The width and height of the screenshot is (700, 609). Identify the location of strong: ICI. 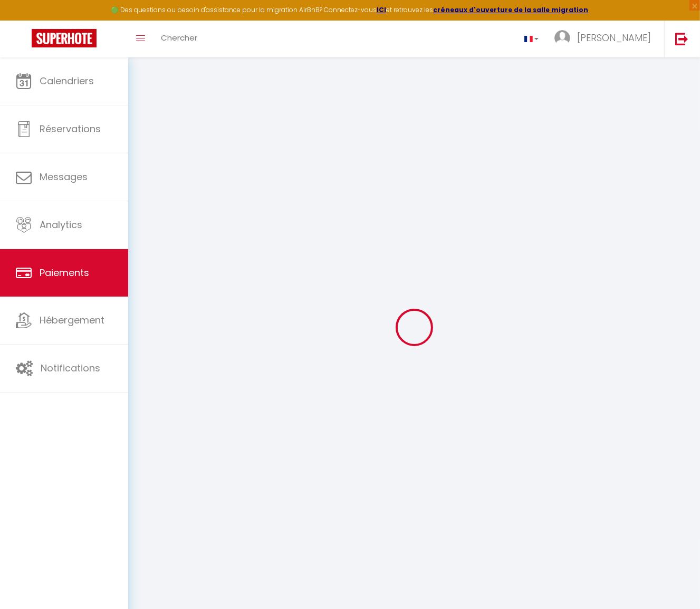
(382, 10).